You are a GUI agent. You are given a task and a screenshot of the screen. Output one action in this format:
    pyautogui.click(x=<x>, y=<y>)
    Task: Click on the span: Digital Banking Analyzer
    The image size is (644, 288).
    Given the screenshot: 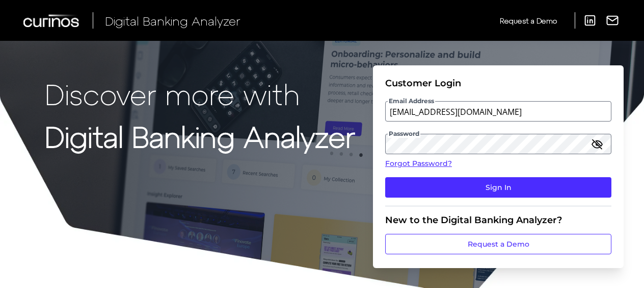 What is the action you would take?
    pyautogui.click(x=173, y=20)
    